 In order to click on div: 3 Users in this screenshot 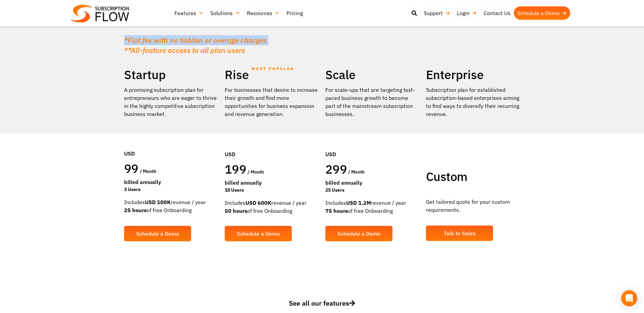, I will do `click(171, 189)`.